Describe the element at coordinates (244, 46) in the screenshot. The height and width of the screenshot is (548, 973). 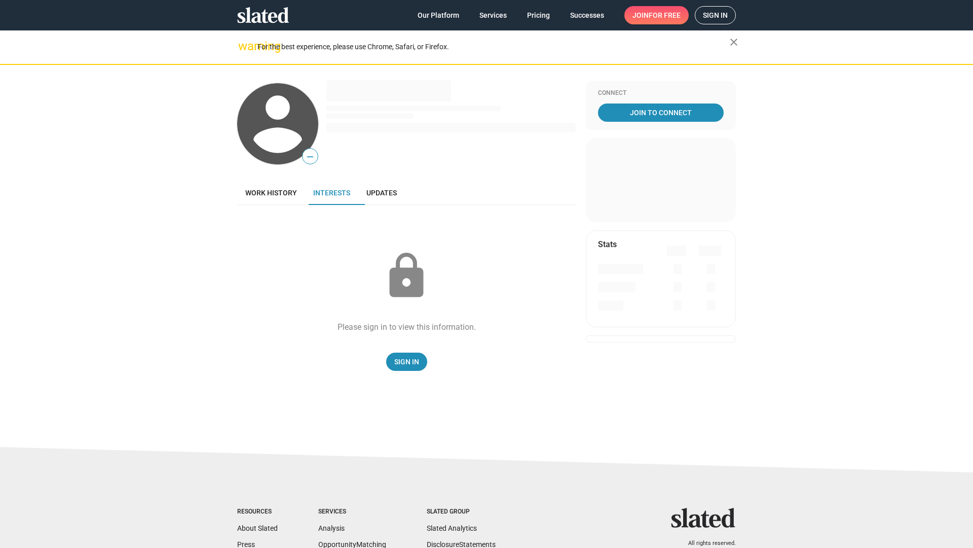
I see `mat-icon: warning` at that location.